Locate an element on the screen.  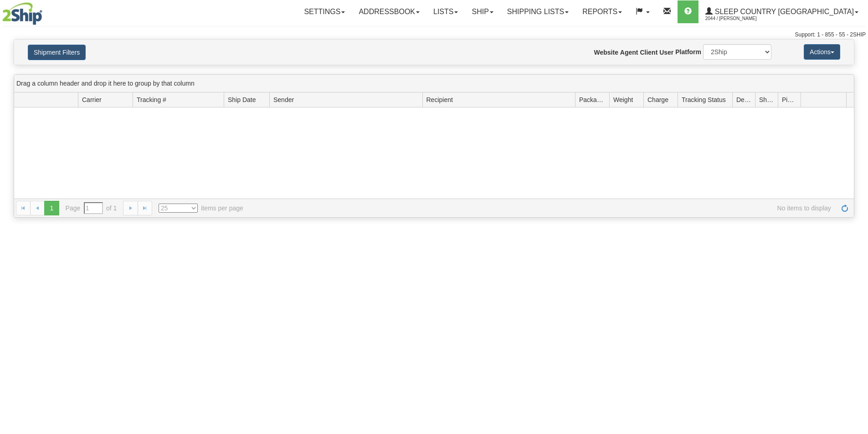
span: Tracking Status is located at coordinates (704, 99).